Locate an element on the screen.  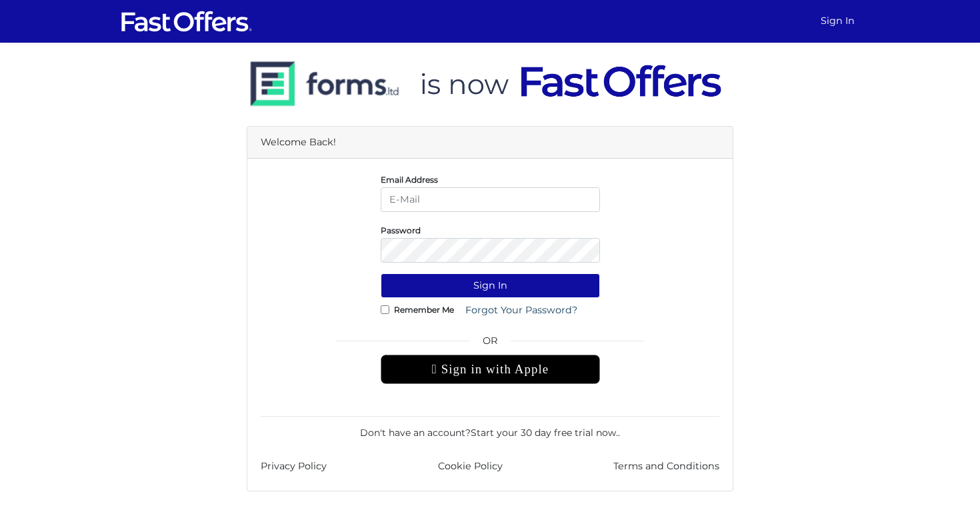
a: Privacy Policy is located at coordinates (294, 466).